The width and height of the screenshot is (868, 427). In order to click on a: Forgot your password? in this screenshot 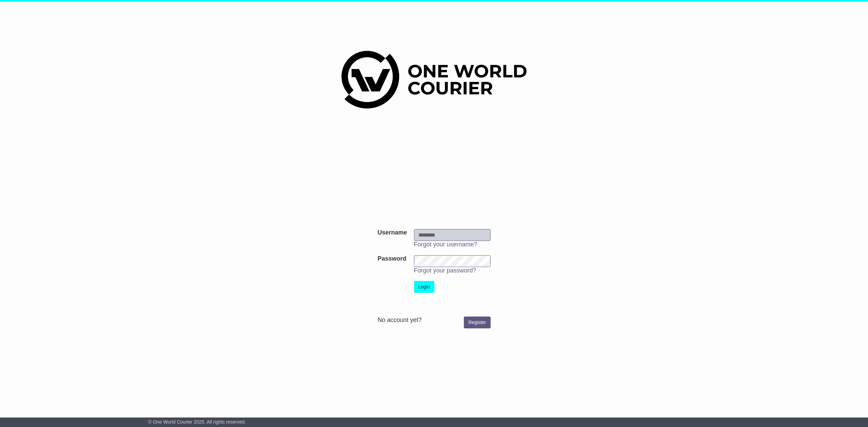, I will do `click(445, 270)`.